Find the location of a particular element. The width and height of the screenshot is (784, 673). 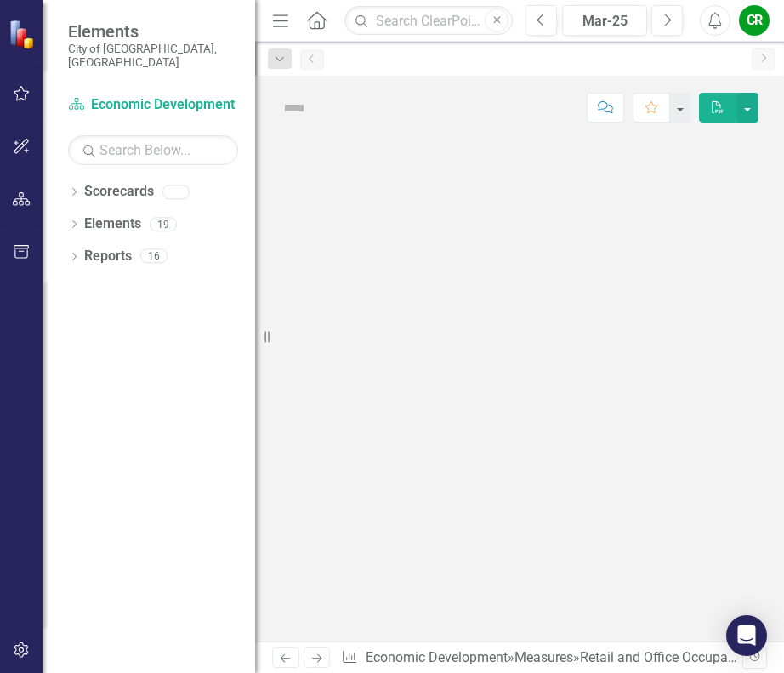

input: Search ClearPoint... is located at coordinates (428, 20).